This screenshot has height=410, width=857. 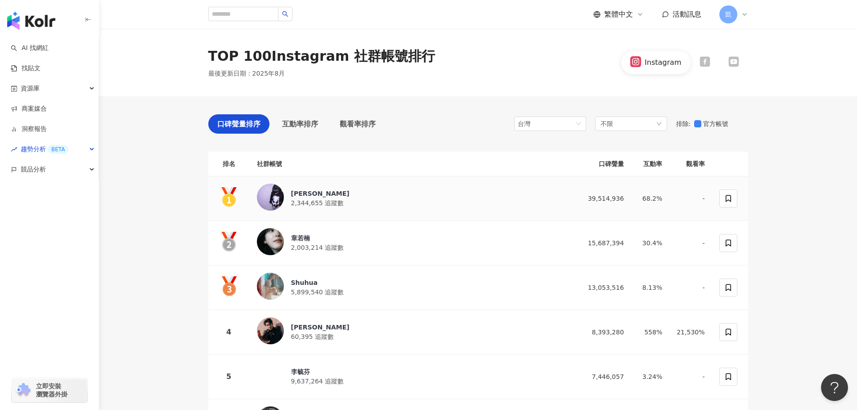 I want to click on span: 9,637,264 追蹤數, so click(x=318, y=381).